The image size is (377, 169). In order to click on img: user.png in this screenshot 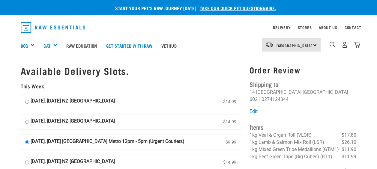, I will do `click(345, 45)`.